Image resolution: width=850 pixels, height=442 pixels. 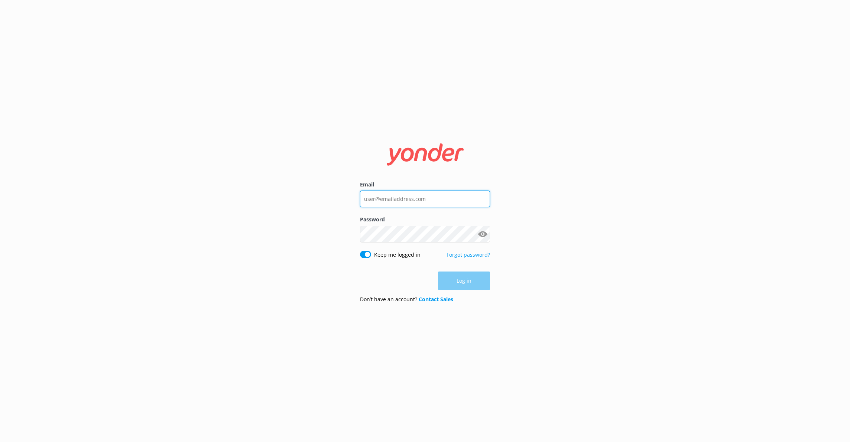 I want to click on button: Show password, so click(x=483, y=234).